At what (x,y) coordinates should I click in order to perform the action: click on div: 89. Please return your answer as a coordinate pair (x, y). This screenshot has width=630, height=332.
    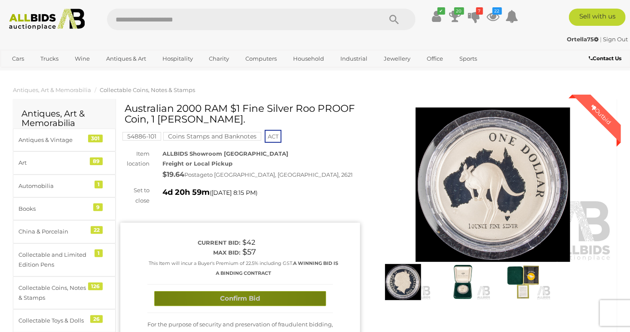
    Looking at the image, I should click on (96, 161).